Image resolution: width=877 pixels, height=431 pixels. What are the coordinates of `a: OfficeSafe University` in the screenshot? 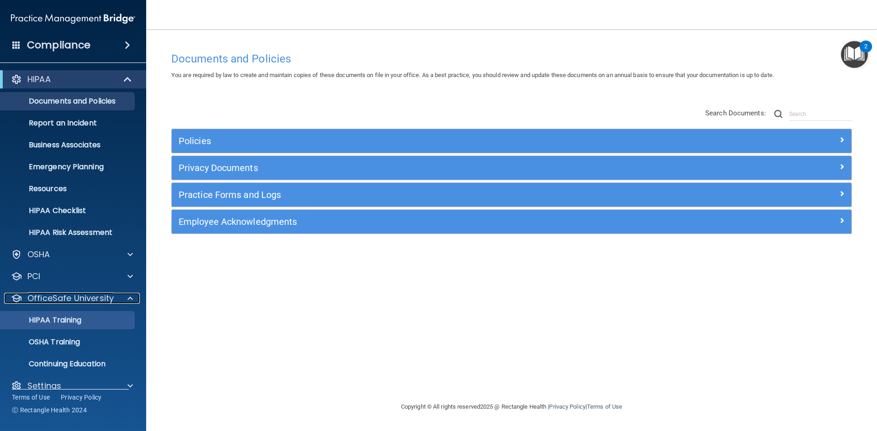 It's located at (72, 299).